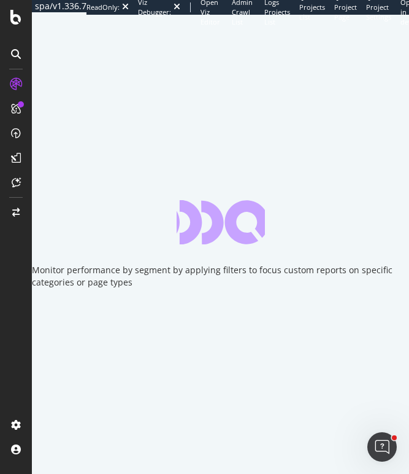 Image resolution: width=409 pixels, height=474 pixels. What do you see at coordinates (346, 12) in the screenshot?
I see `span: Project Page` at bounding box center [346, 12].